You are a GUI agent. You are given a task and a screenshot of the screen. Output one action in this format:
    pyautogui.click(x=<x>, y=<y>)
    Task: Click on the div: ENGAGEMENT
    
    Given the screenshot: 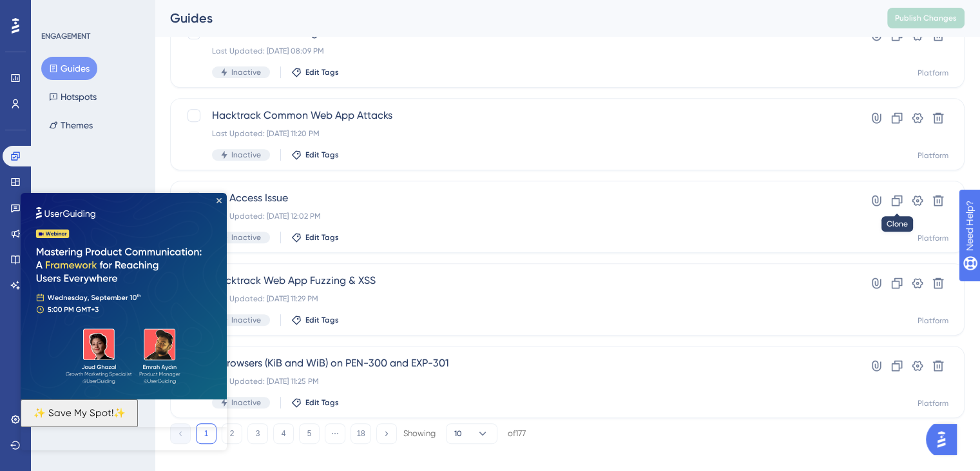 What is the action you would take?
    pyautogui.click(x=66, y=36)
    